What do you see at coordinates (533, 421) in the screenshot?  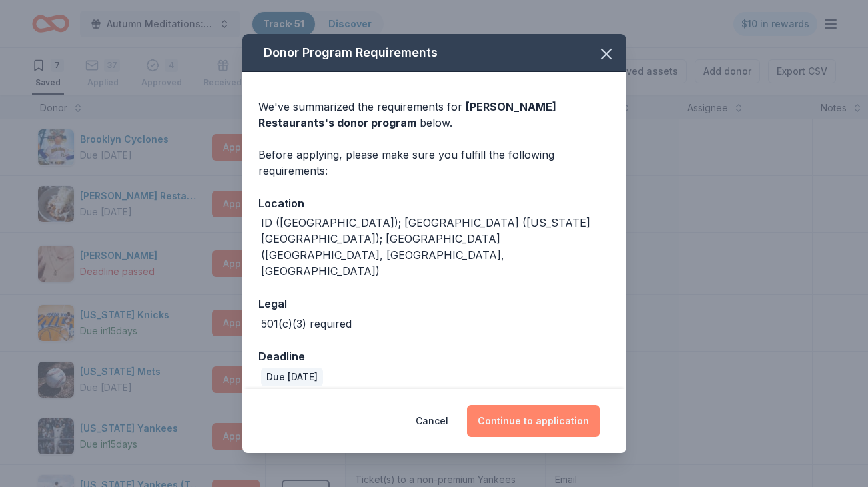 I see `button: Continue to application` at bounding box center [533, 421].